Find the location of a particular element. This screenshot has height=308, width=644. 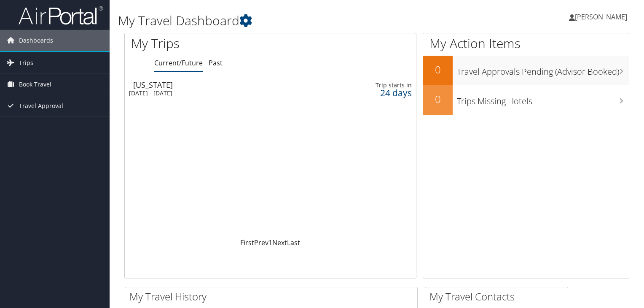

h2: My Travel History is located at coordinates (273, 296).